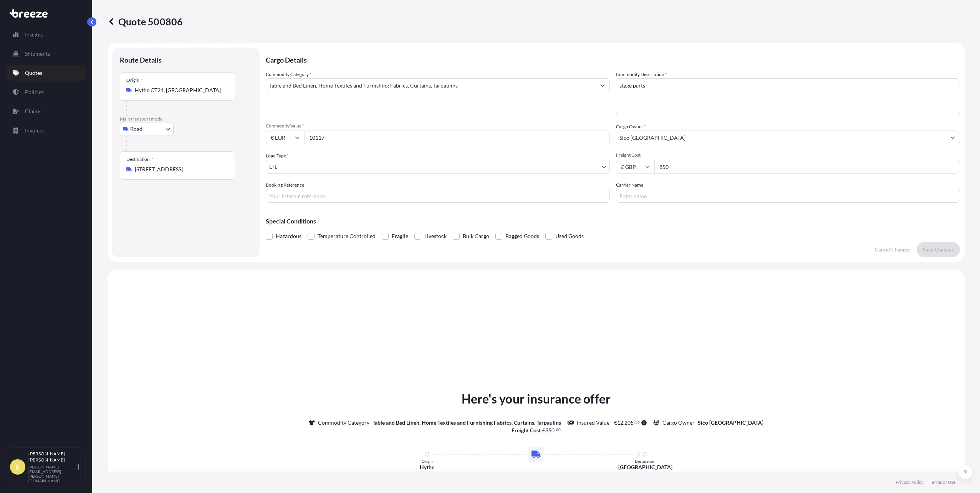 This screenshot has width=980, height=493. What do you see at coordinates (788, 97) in the screenshot?
I see `textarea: stage parts` at bounding box center [788, 97].